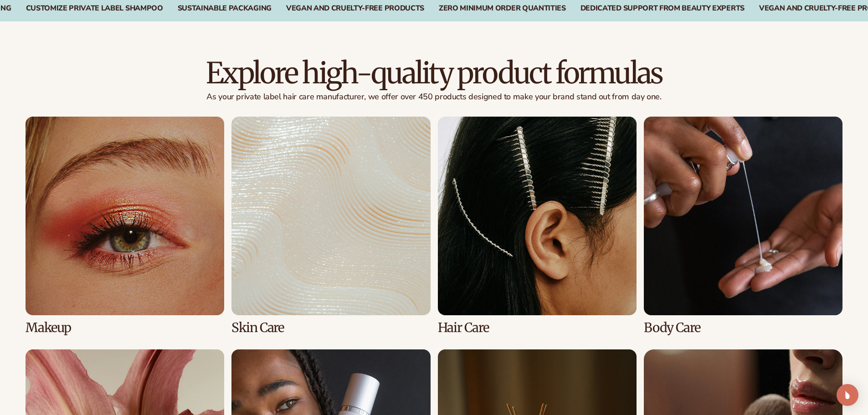 This screenshot has height=415, width=868. Describe the element at coordinates (124, 226) in the screenshot. I see `div: 1 / 8` at that location.